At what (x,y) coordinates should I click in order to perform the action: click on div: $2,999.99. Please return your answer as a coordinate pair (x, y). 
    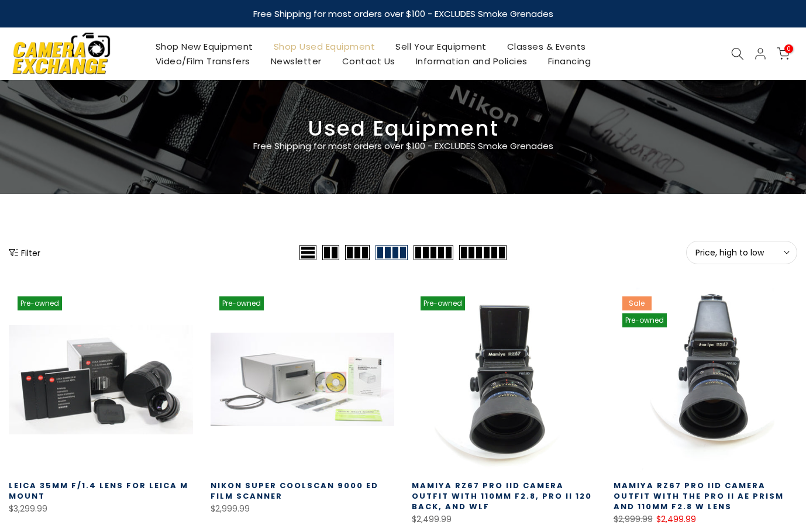
    Looking at the image, I should click on (303, 509).